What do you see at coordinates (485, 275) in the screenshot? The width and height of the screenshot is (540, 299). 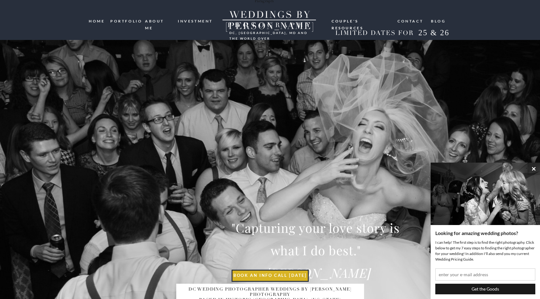 I see `input: enter your e-mail address` at bounding box center [485, 275].